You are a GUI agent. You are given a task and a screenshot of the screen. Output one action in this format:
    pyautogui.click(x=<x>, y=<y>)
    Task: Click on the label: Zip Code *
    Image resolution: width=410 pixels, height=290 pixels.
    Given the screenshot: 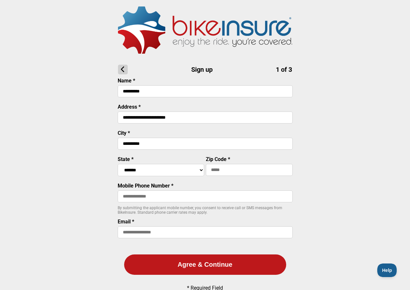 What is the action you would take?
    pyautogui.click(x=218, y=159)
    